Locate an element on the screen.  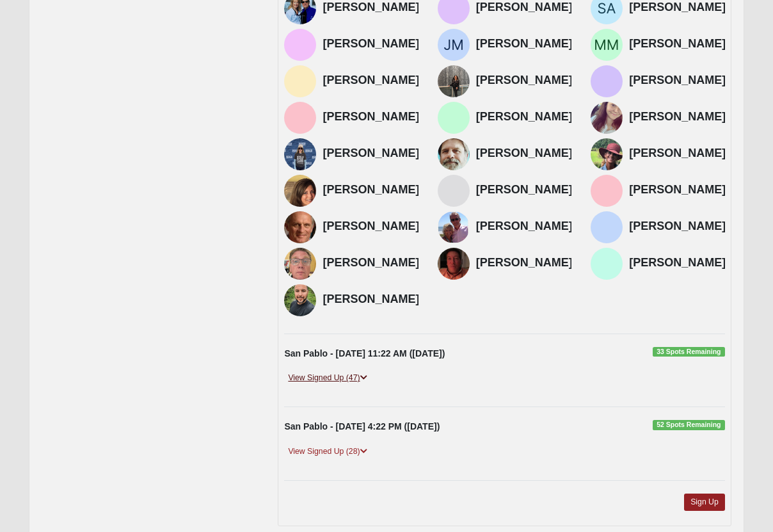
span: 33 Spots Remaining is located at coordinates (689, 352).